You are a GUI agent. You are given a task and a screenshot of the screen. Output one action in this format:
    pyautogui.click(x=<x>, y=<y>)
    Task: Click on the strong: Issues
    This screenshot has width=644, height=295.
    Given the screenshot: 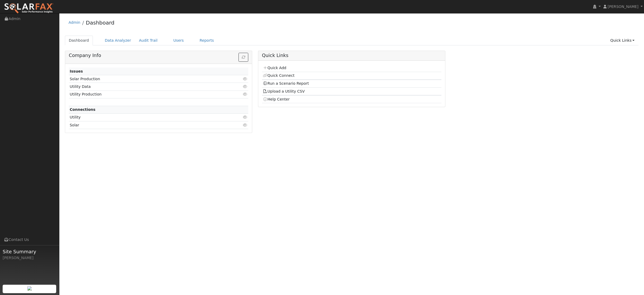 What is the action you would take?
    pyautogui.click(x=76, y=71)
    